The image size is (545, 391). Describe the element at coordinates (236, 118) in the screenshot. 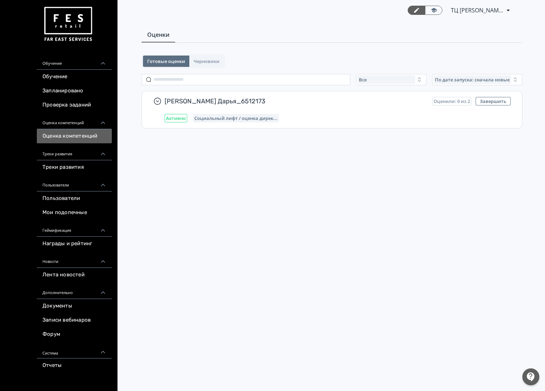

I see `span: Социальный лифт / оценка директора магазина` at that location.